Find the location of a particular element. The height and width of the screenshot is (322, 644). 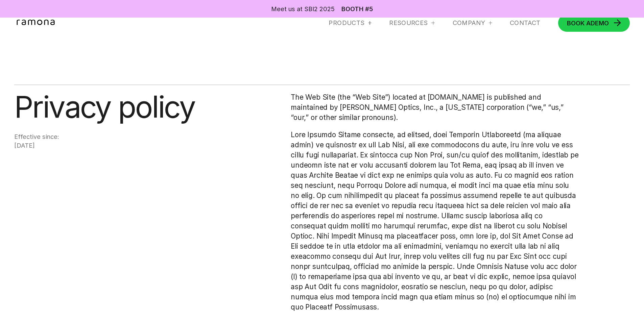

h1: Privacy policy is located at coordinates (109, 107).